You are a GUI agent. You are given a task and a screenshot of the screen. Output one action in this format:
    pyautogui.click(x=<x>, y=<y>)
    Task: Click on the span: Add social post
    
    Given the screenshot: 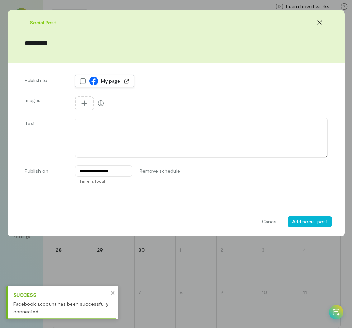 What is the action you would take?
    pyautogui.click(x=310, y=221)
    